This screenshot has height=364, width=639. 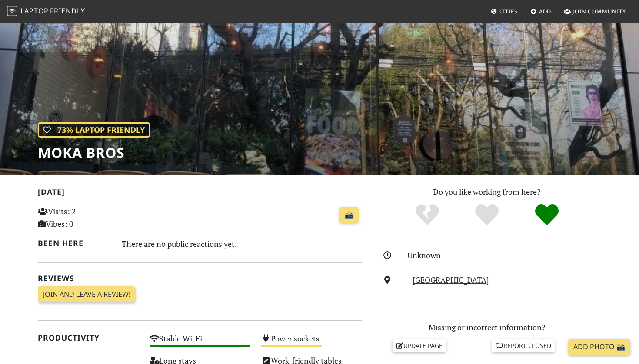 What do you see at coordinates (523, 346) in the screenshot?
I see `a: Report closed` at bounding box center [523, 346].